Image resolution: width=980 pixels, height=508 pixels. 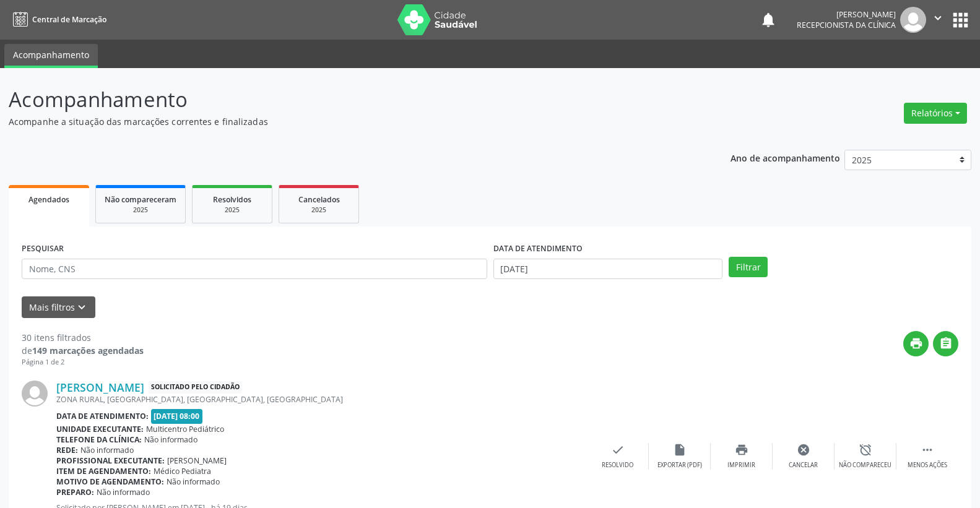 I want to click on span: Médico Pediatra, so click(x=181, y=470).